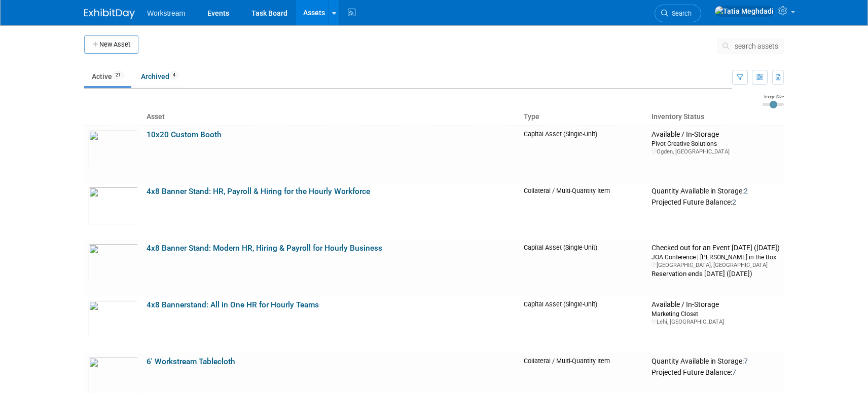 The width and height of the screenshot is (868, 393). What do you see at coordinates (331, 117) in the screenshot?
I see `th: Asset` at bounding box center [331, 117].